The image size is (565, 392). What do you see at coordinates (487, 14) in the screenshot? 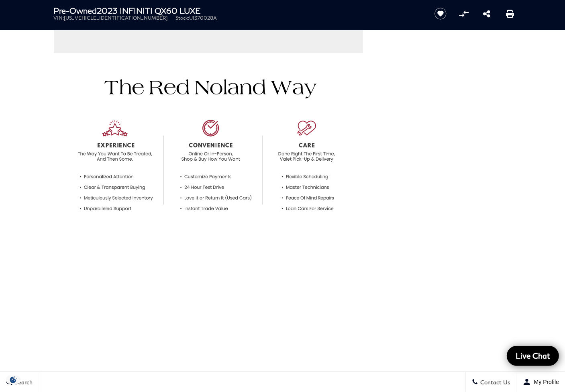
I see `a: Share this Pre-Owned 2023 INFINITI QX60 LUXE` at bounding box center [487, 14].